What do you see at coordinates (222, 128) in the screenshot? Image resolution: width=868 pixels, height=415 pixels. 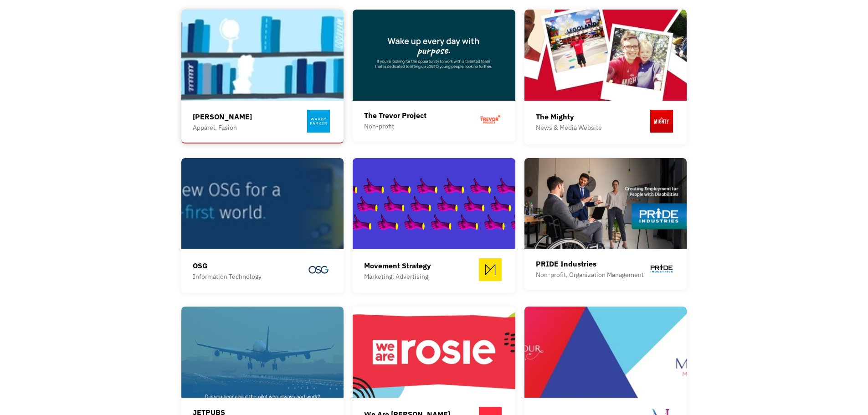 I see `div: Apparel, Fasion` at bounding box center [222, 128].